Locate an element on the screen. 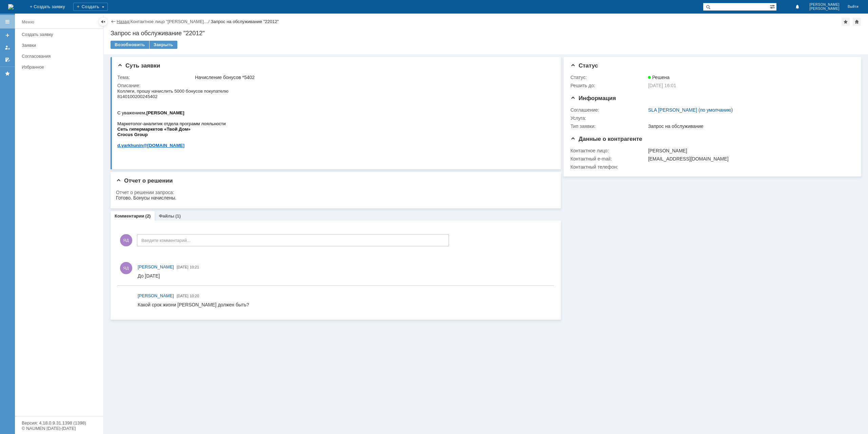 This screenshot has height=434, width=868. div: Начисление бонусов *5402 is located at coordinates (373, 78).